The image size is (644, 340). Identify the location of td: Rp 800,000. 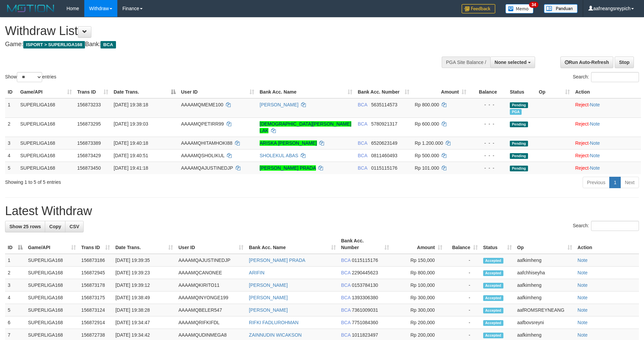
(418, 273).